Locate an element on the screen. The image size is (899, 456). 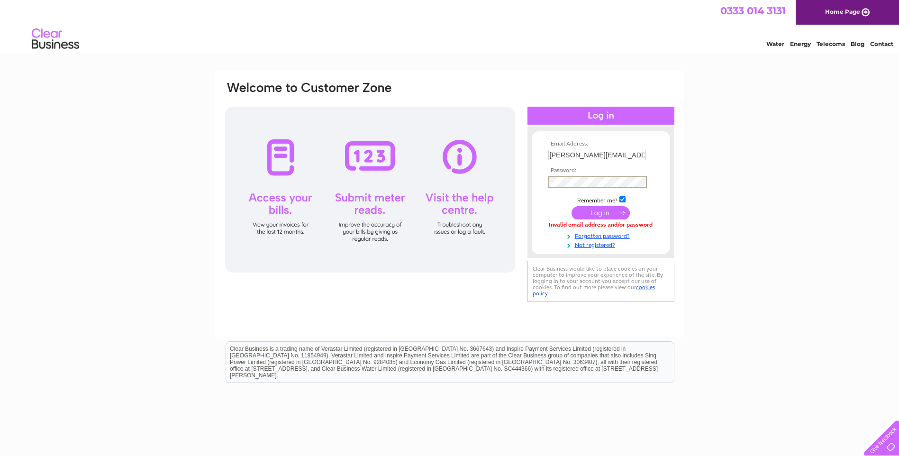
a: Blog is located at coordinates (858, 44).